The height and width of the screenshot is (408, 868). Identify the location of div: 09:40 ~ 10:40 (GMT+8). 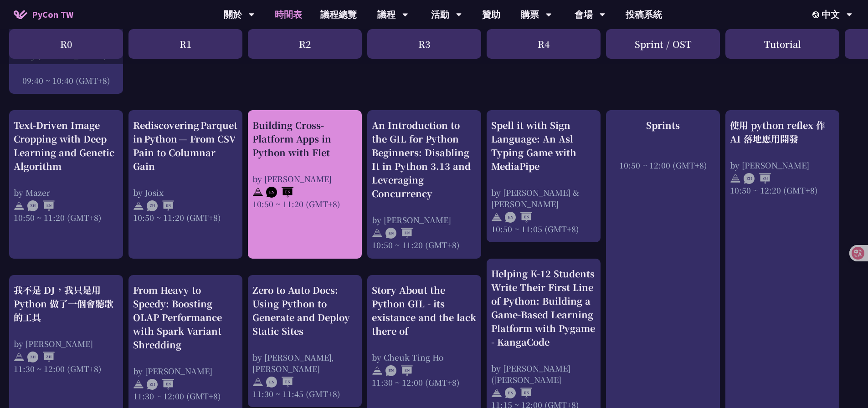
(66, 80).